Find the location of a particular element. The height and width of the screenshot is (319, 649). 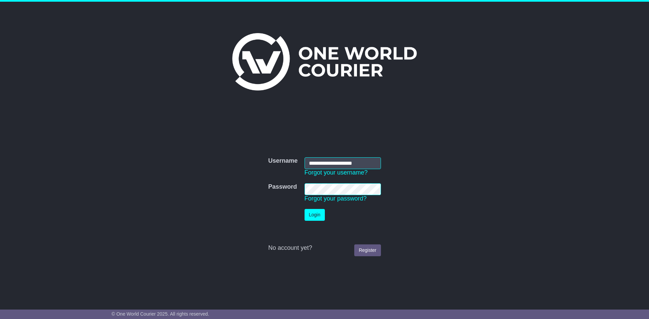

span: © One World Courier 2025. All rights reserved. is located at coordinates (160, 314).